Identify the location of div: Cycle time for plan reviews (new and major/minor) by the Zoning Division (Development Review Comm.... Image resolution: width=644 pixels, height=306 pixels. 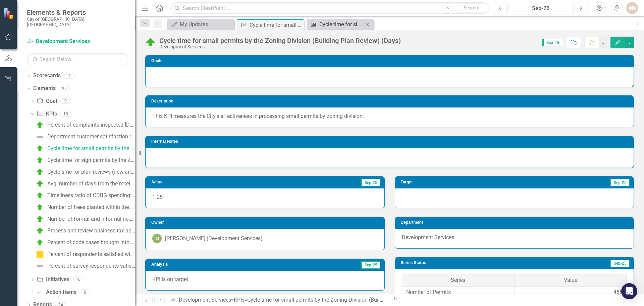
(91, 172).